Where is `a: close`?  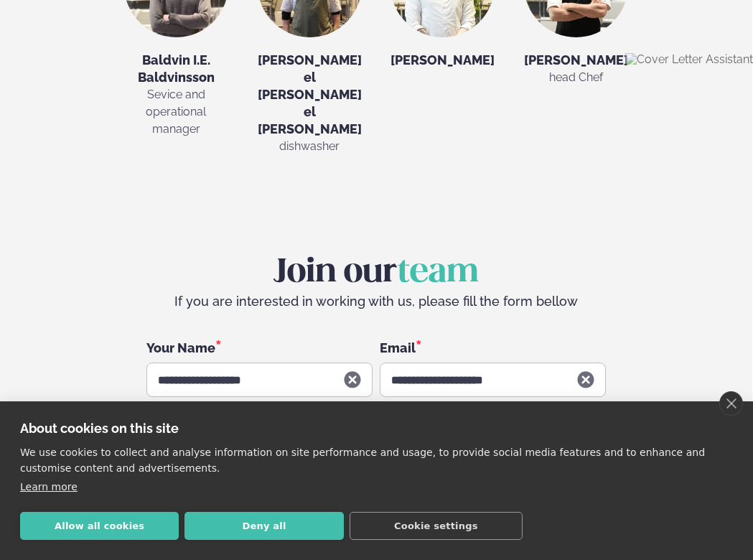 a: close is located at coordinates (731, 404).